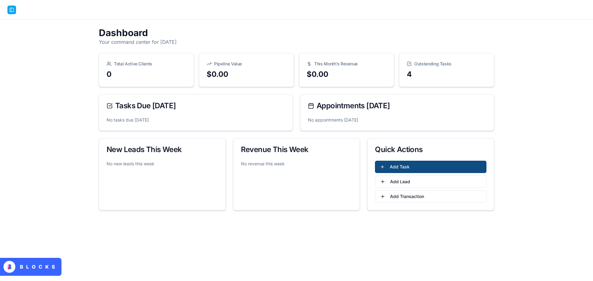 This screenshot has width=593, height=281. I want to click on div: 4, so click(446, 74).